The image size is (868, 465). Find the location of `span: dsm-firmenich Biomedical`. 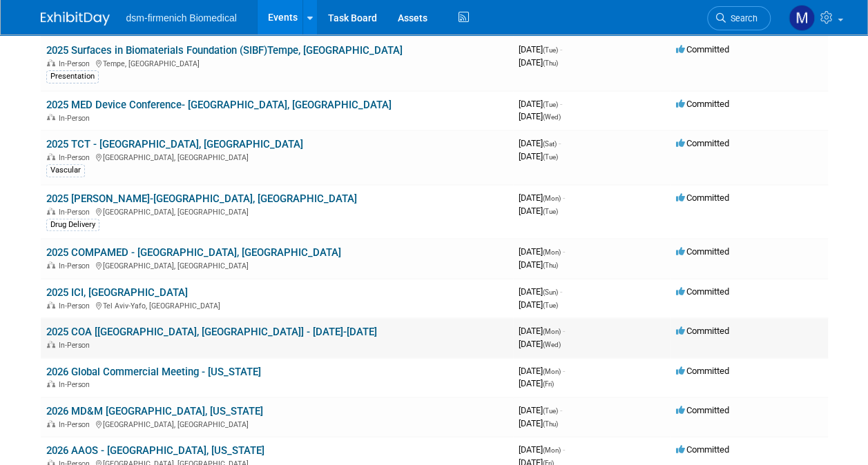

span: dsm-firmenich Biomedical is located at coordinates (181, 18).